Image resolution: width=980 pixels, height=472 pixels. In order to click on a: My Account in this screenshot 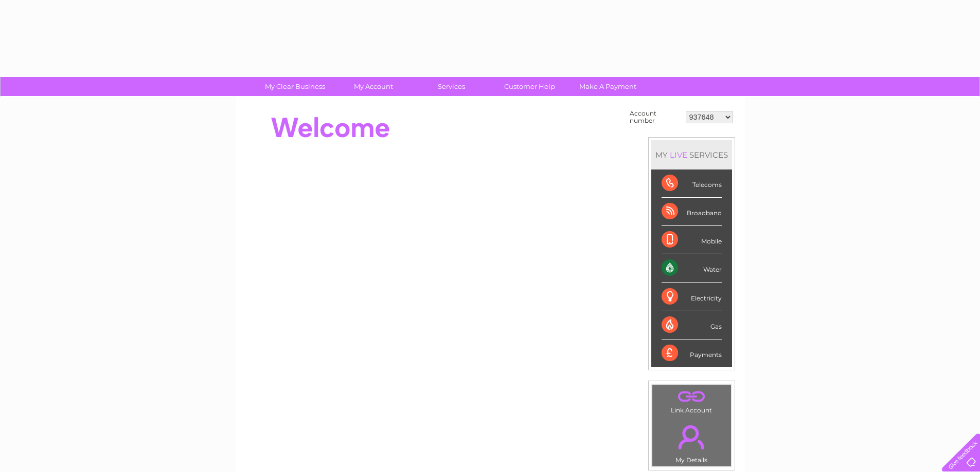, I will do `click(373, 86)`.